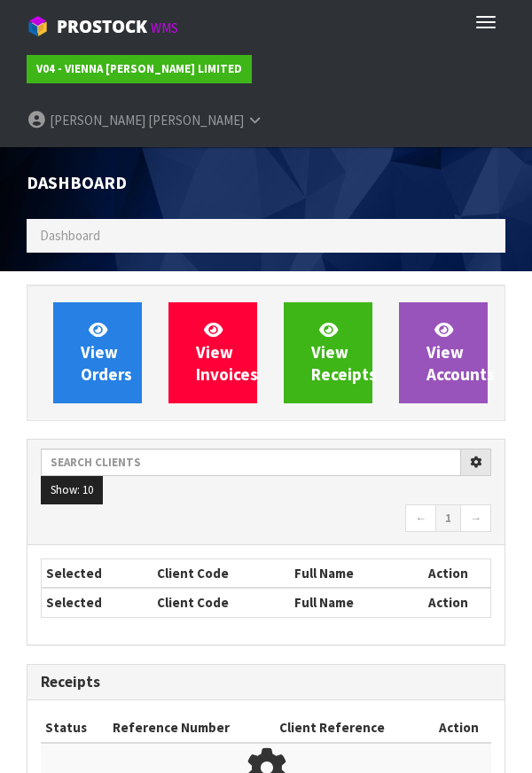 The height and width of the screenshot is (773, 532). What do you see at coordinates (97, 352) in the screenshot?
I see `a: ViewOrders` at bounding box center [97, 352].